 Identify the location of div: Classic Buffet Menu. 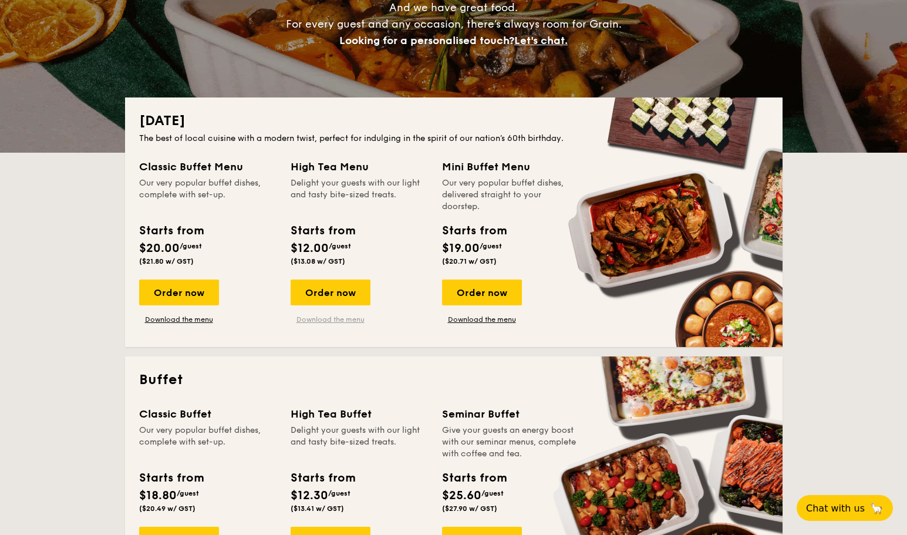
(208, 167).